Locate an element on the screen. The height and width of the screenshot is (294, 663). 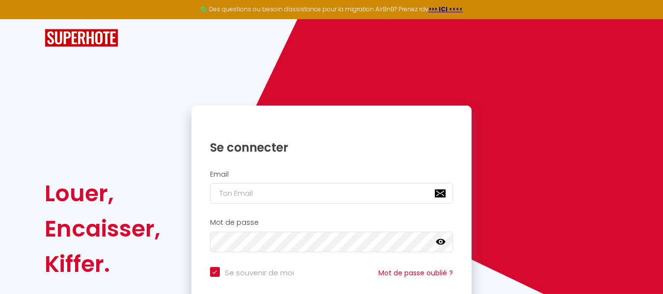
input: Ton Email is located at coordinates (332, 193).